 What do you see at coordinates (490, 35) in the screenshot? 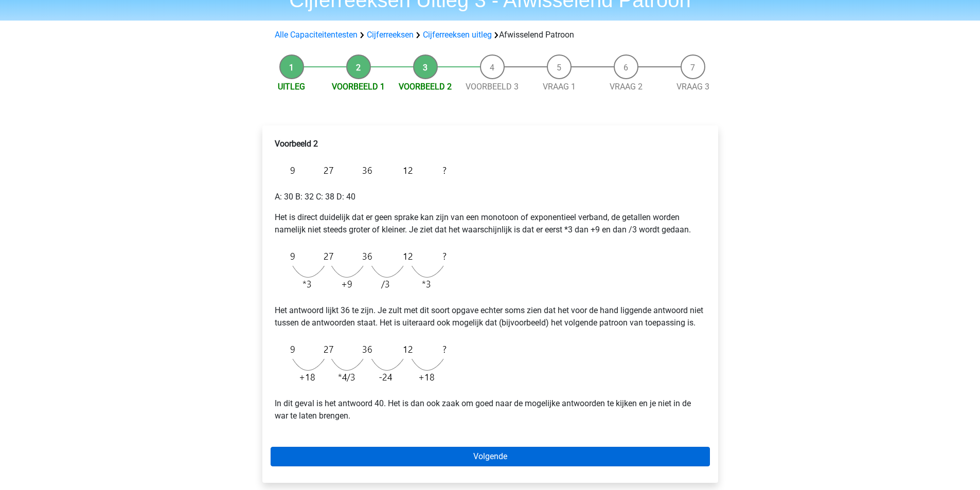
I see `div: Afwisselend Patroon` at bounding box center [490, 35].